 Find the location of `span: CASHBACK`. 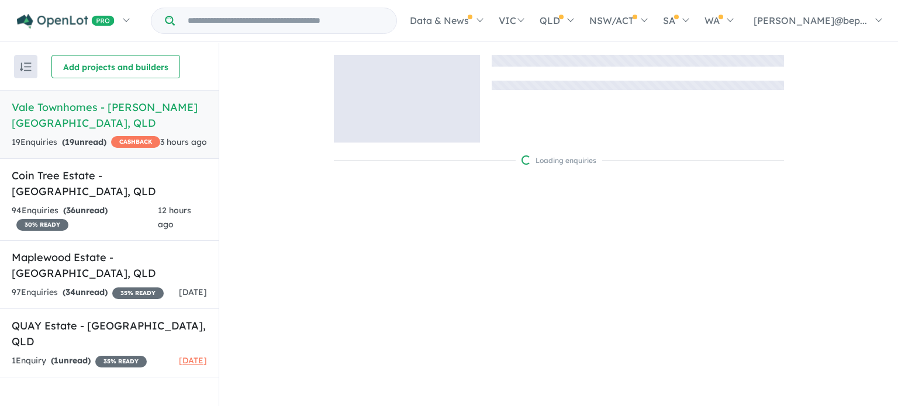

span: CASHBACK is located at coordinates (136, 142).